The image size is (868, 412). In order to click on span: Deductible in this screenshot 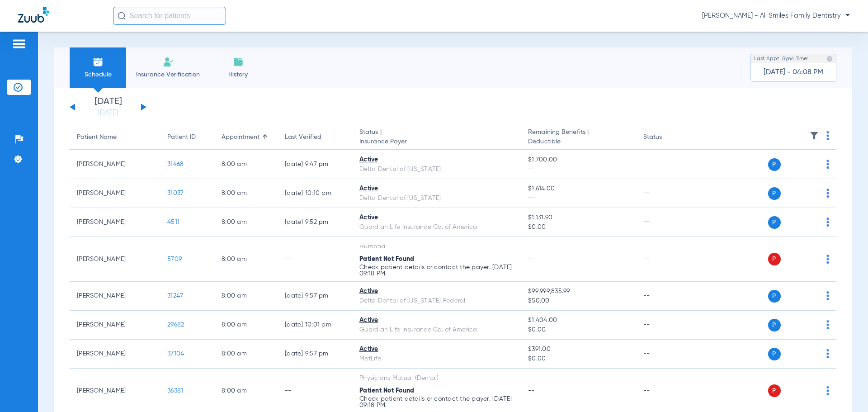, I will do `click(578, 141)`.